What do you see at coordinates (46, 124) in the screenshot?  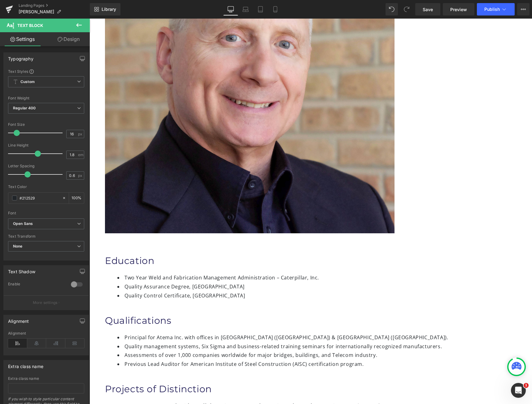 I see `div: Font Size` at bounding box center [46, 124].